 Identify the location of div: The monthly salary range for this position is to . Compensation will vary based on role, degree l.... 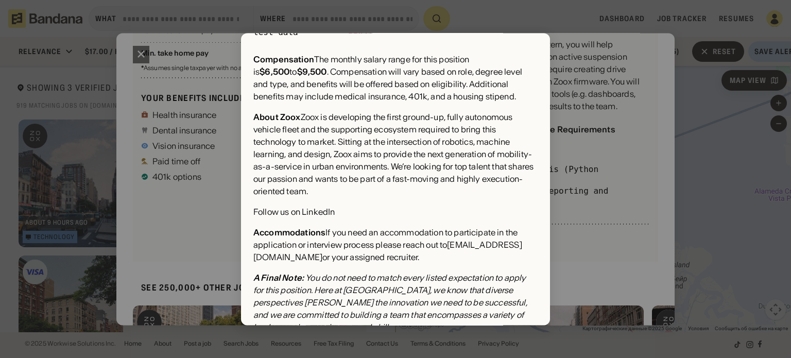
(396, 78).